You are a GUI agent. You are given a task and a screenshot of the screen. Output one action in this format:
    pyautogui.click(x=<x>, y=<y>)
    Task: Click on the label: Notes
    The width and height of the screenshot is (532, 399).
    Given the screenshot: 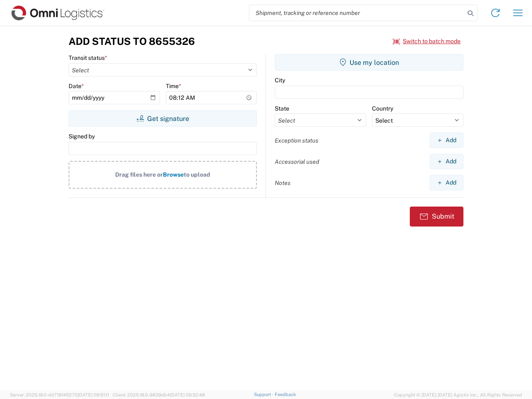 What is the action you would take?
    pyautogui.click(x=282, y=183)
    